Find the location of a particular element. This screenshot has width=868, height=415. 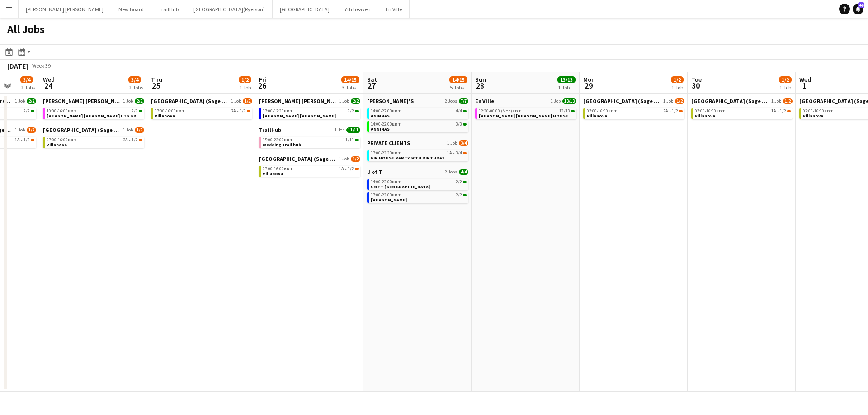

span: ANINNAS is located at coordinates (380, 116).